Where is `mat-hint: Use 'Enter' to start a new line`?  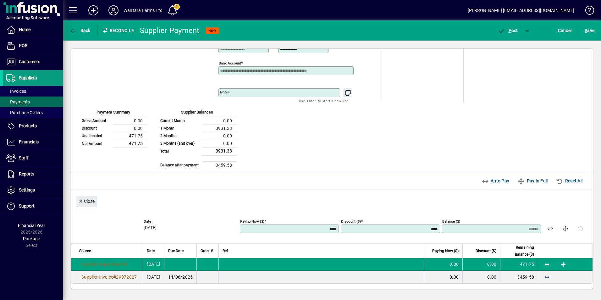 mat-hint: Use 'Enter' to start a new line is located at coordinates (323, 101).